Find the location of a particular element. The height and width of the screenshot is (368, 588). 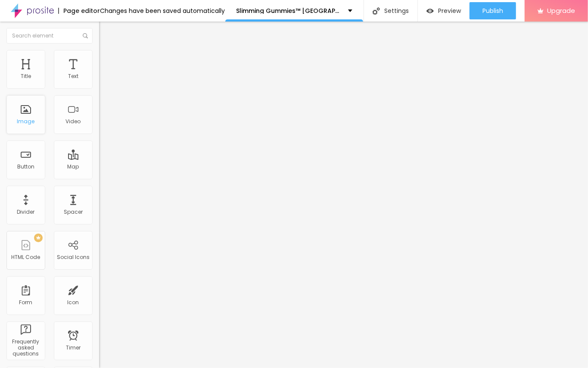

div: Page editor is located at coordinates (79, 10).